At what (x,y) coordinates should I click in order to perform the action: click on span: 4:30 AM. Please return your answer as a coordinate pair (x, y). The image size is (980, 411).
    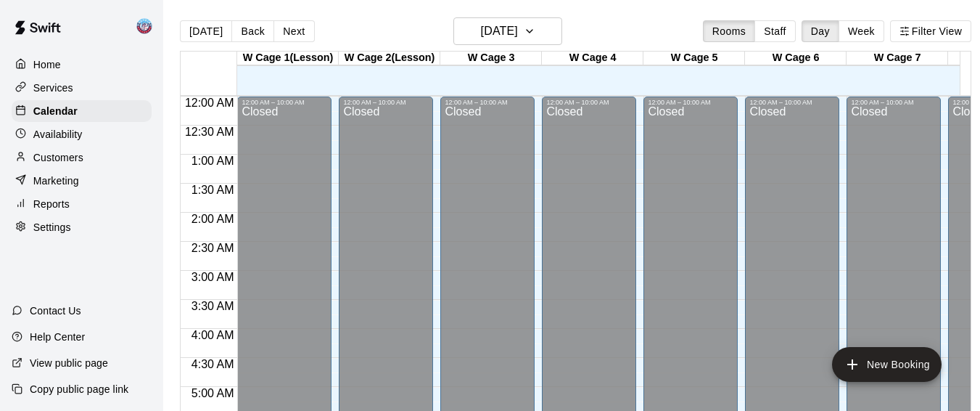
    Looking at the image, I should click on (213, 363).